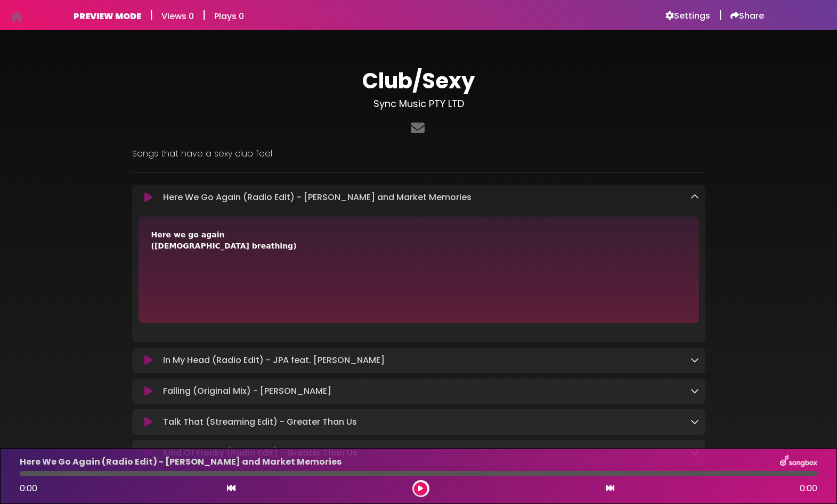 This screenshot has width=837, height=504. What do you see at coordinates (747, 16) in the screenshot?
I see `h6: Share` at bounding box center [747, 16].